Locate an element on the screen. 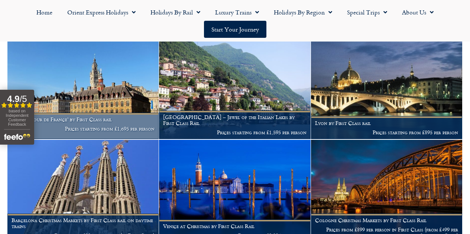  a: Start your Journey is located at coordinates (235, 29).